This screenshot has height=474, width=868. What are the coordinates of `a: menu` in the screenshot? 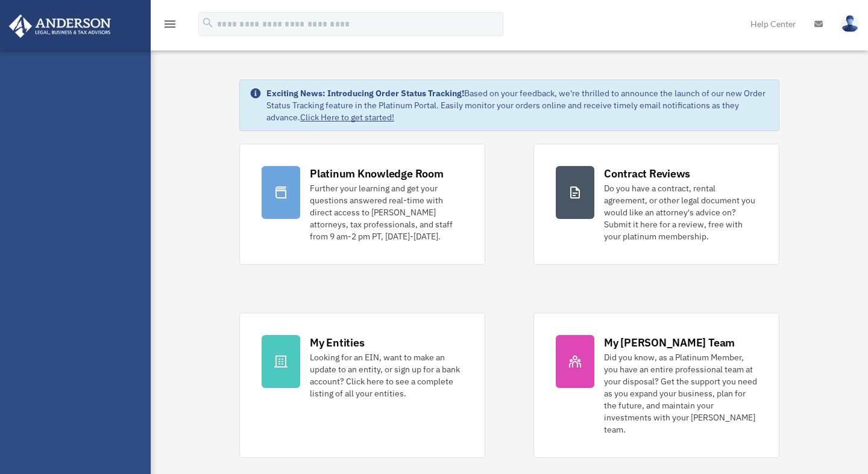 It's located at (170, 26).